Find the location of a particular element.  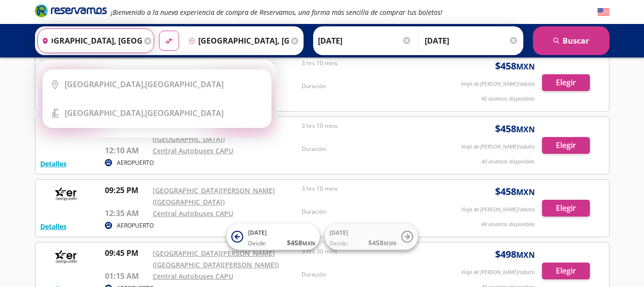

input: Opcional is located at coordinates (471, 41).